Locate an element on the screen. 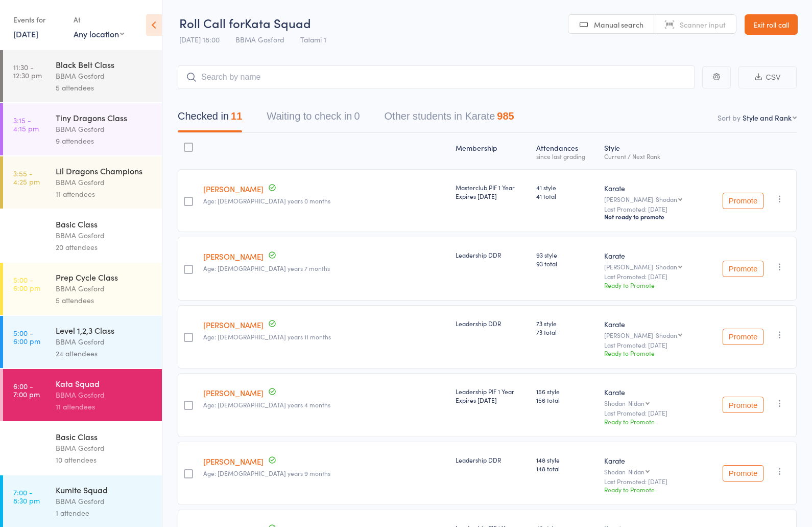  div: 10 attendees is located at coordinates (104, 460).